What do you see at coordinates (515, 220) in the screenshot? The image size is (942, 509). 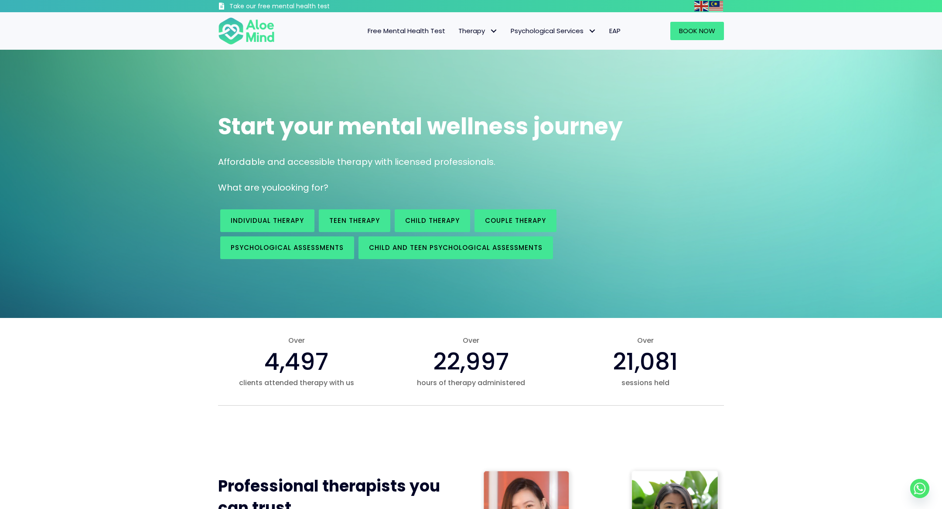 I see `span: Couple therapy` at bounding box center [515, 220].